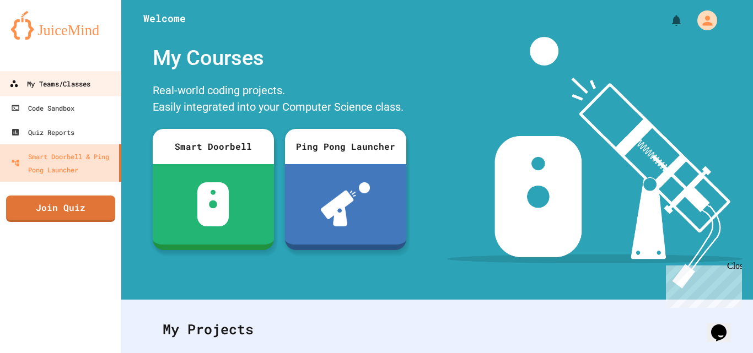  I want to click on div: My Courses, so click(279, 58).